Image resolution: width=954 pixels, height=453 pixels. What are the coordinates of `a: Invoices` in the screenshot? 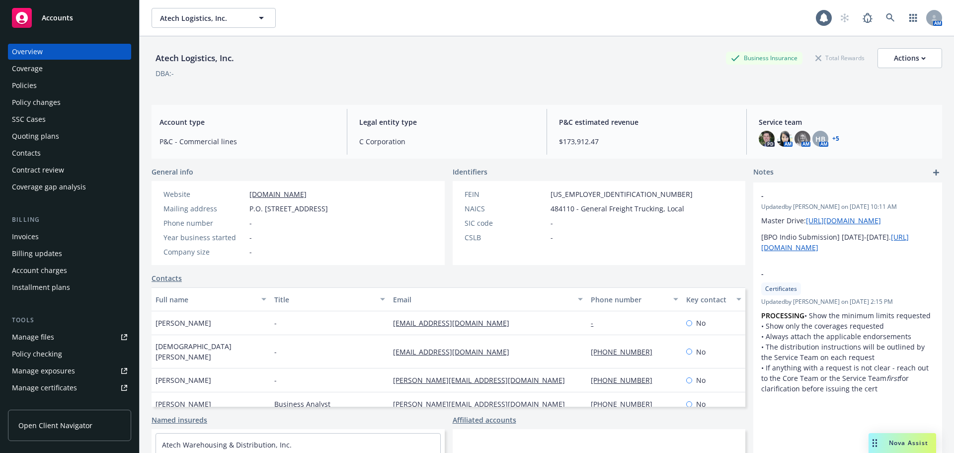 It's located at (70, 237).